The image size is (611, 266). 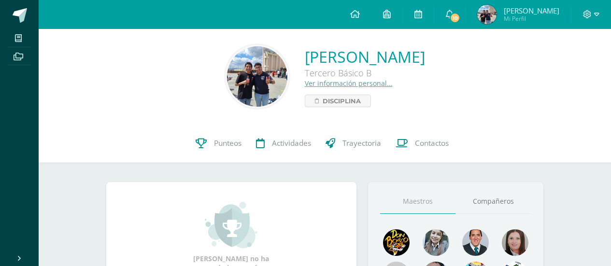 I want to click on span: Mi Perfil, so click(x=531, y=18).